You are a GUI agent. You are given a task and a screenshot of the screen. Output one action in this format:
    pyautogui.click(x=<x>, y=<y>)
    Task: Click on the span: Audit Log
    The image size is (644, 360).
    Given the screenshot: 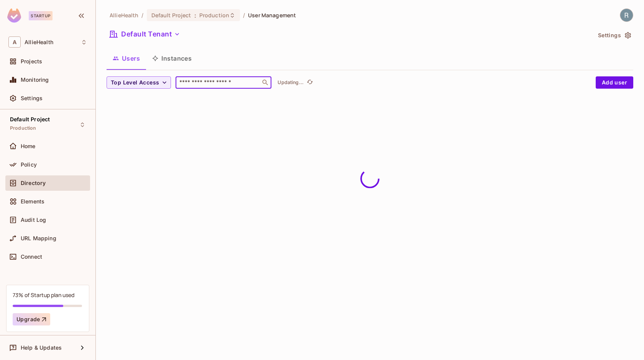 What is the action you would take?
    pyautogui.click(x=33, y=220)
    